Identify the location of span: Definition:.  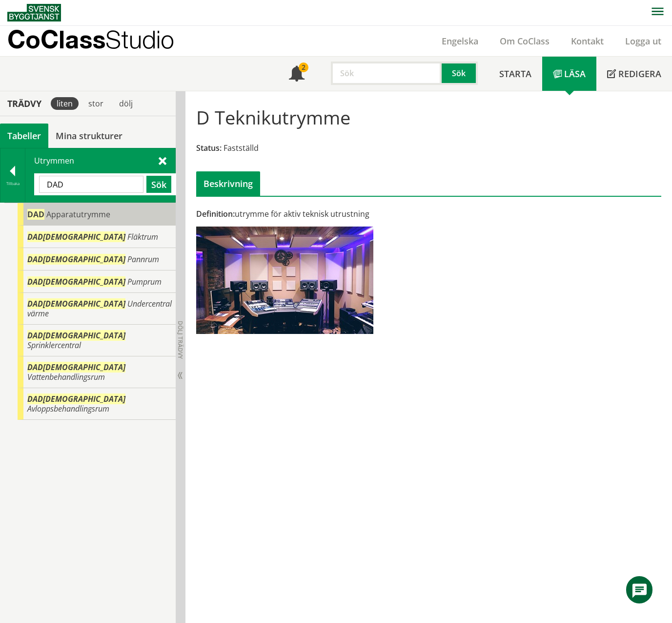
(215, 214).